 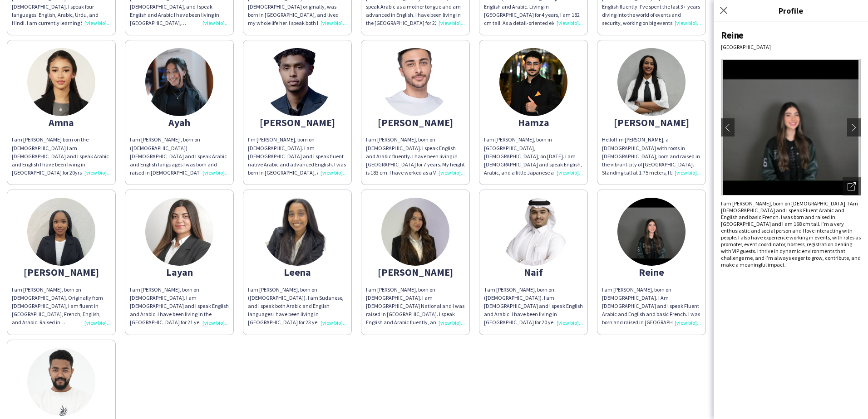 I want to click on img: thumb-67eb05ca68c53.png, so click(x=651, y=232).